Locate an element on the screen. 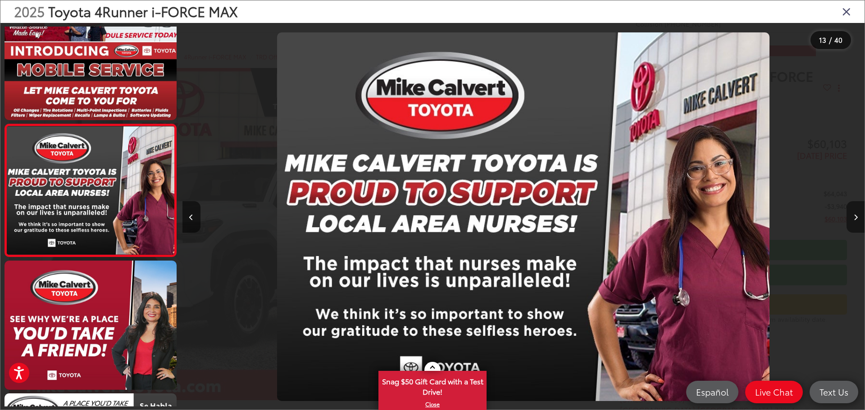  button: Previous image is located at coordinates (191, 217).